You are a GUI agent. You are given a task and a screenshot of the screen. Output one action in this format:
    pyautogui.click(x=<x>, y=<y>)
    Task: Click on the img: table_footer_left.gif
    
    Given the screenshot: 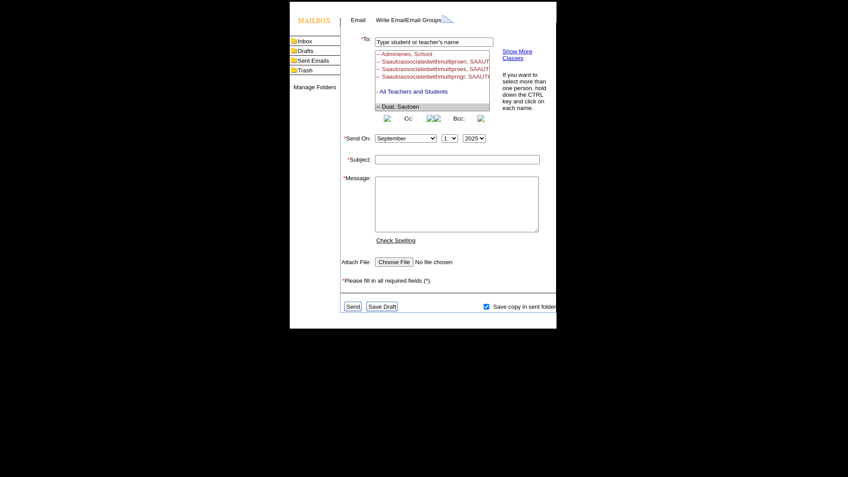 What is the action you would take?
    pyautogui.click(x=294, y=324)
    